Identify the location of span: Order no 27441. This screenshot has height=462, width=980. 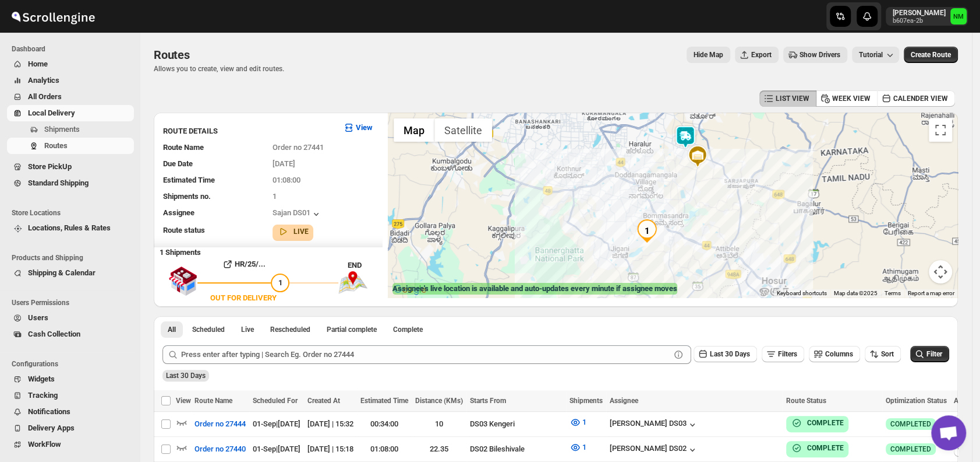
(298, 147).